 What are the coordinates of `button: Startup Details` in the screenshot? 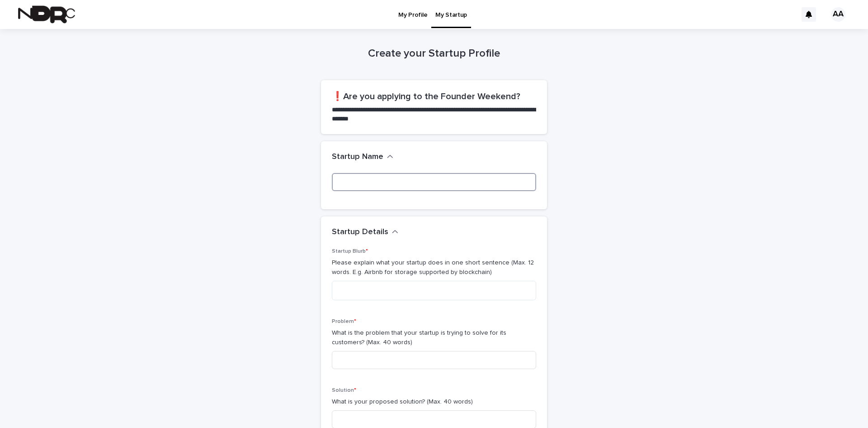 It's located at (365, 232).